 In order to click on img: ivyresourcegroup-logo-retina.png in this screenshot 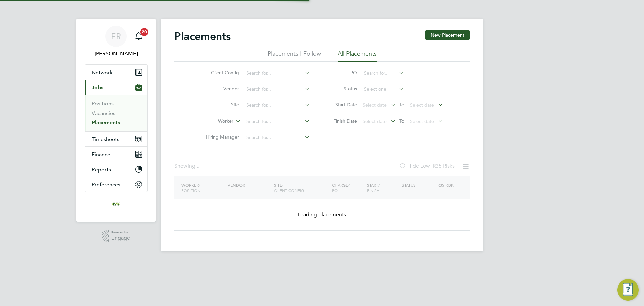, I will do `click(116, 204)`.